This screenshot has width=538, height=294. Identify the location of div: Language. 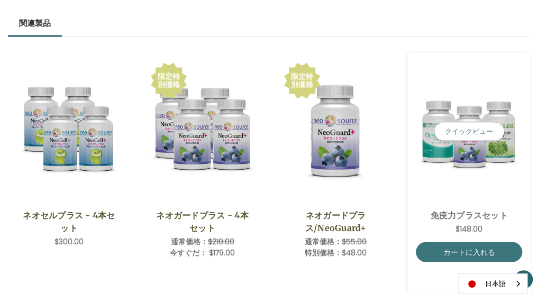
(492, 283).